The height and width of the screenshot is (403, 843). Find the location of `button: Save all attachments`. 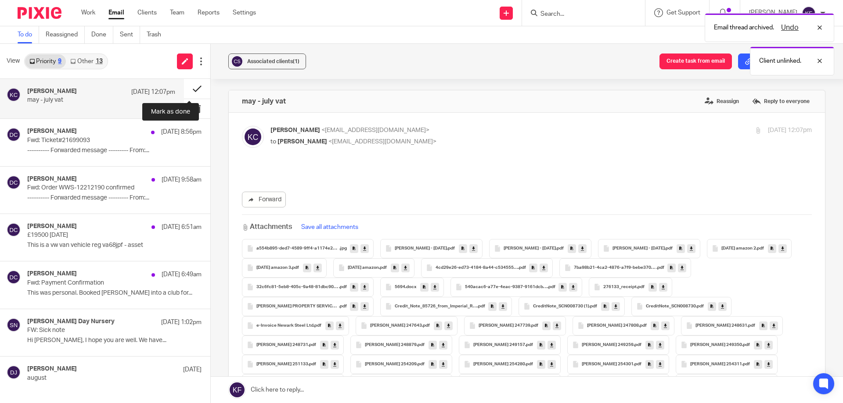

button: Save all attachments is located at coordinates (330, 227).